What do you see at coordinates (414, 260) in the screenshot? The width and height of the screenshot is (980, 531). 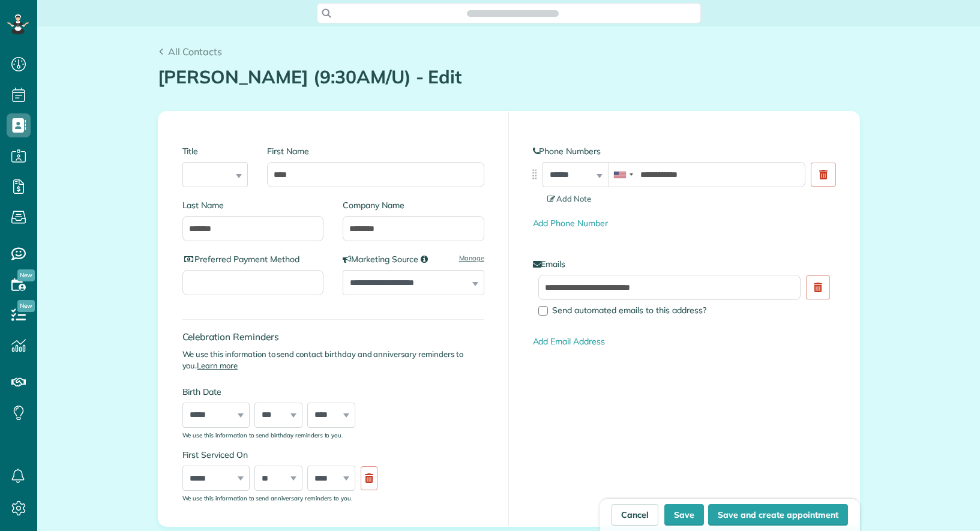 I see `label: Marketing Source` at bounding box center [414, 260].